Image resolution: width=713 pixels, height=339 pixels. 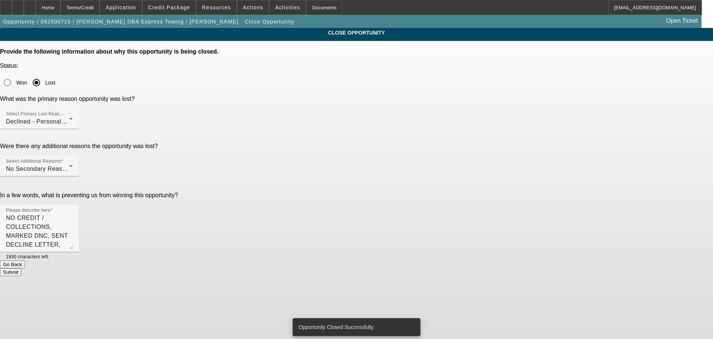 I want to click on button: Activities, so click(x=288, y=7).